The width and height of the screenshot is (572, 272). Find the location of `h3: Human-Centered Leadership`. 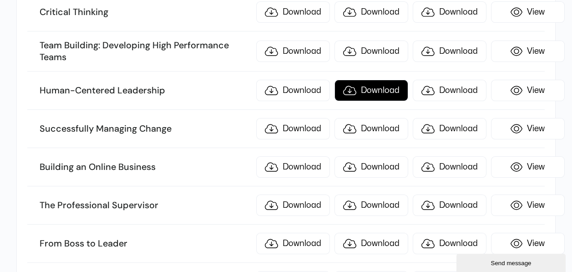

h3: Human-Centered Leadership is located at coordinates (145, 91).